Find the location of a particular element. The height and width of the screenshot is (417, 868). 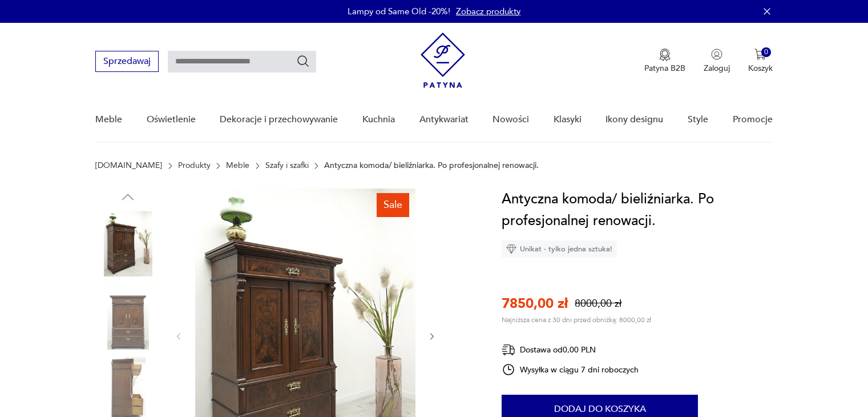

a: Produkty is located at coordinates (194, 165).